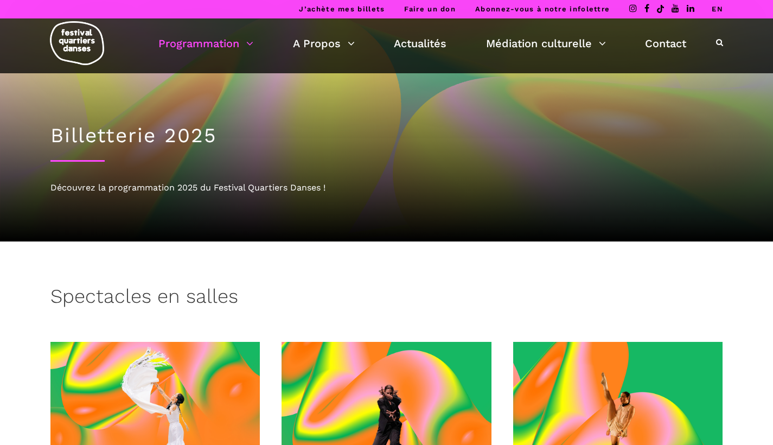  I want to click on h1: Billetterie 2025, so click(387, 136).